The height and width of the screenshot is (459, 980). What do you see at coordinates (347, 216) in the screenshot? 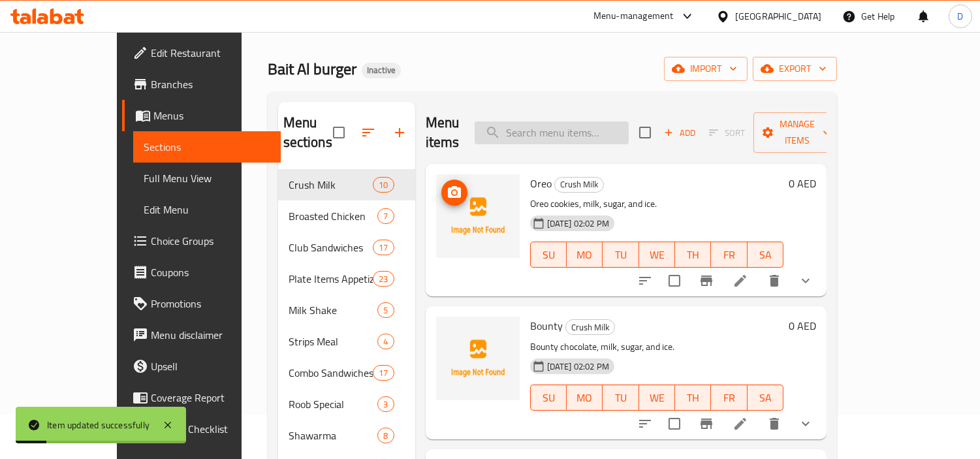
I see `div: Broasted Chicken7` at bounding box center [347, 216].